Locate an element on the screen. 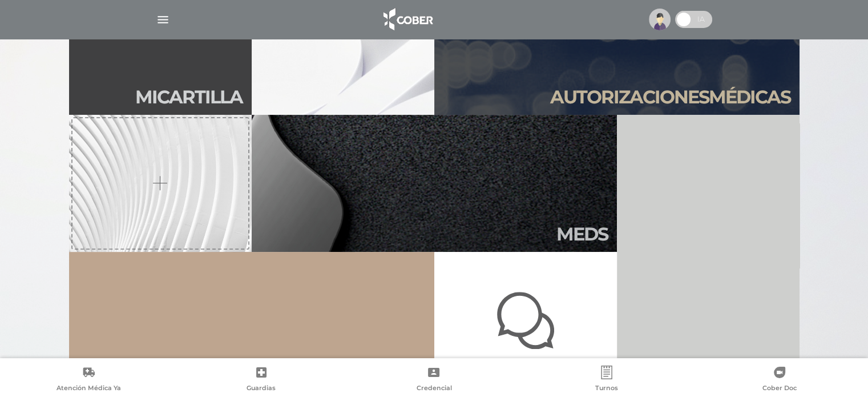 The image size is (868, 397). h2: Autori zaciones médicas is located at coordinates (670, 97).